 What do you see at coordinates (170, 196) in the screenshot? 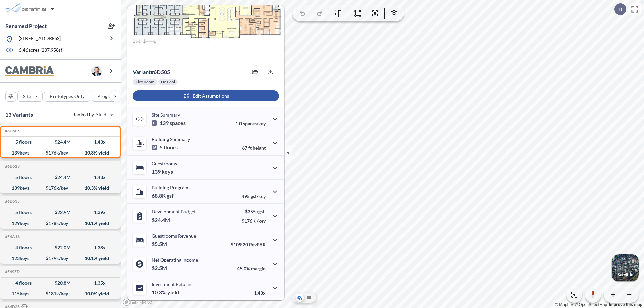
I see `span: gsf` at bounding box center [170, 196].